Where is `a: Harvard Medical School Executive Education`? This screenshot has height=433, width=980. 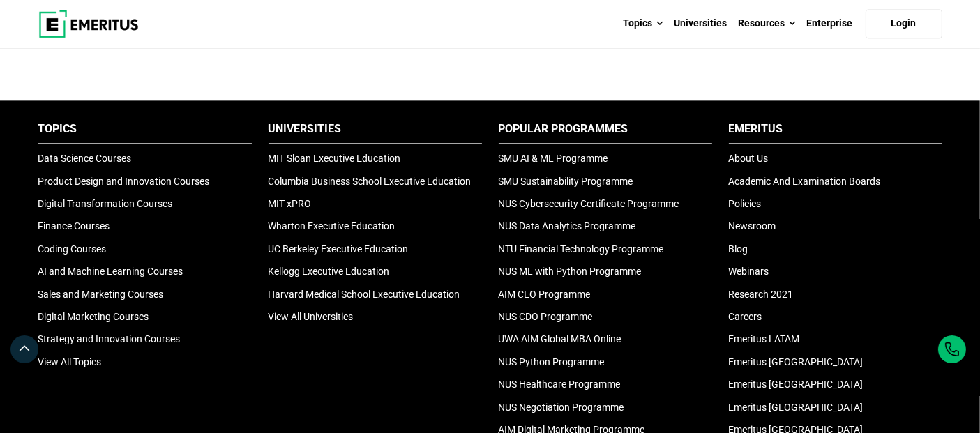 a: Harvard Medical School Executive Education is located at coordinates (364, 294).